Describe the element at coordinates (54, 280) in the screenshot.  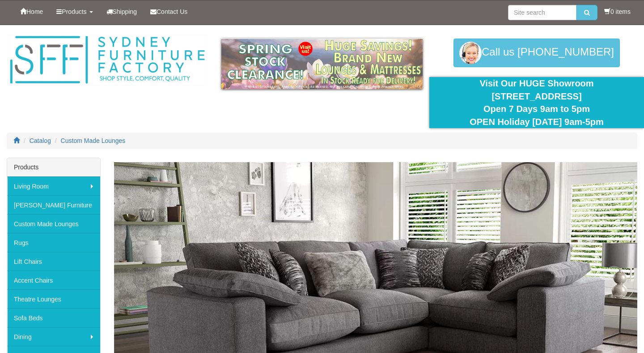
I see `a: Accent Chairs` at that location.